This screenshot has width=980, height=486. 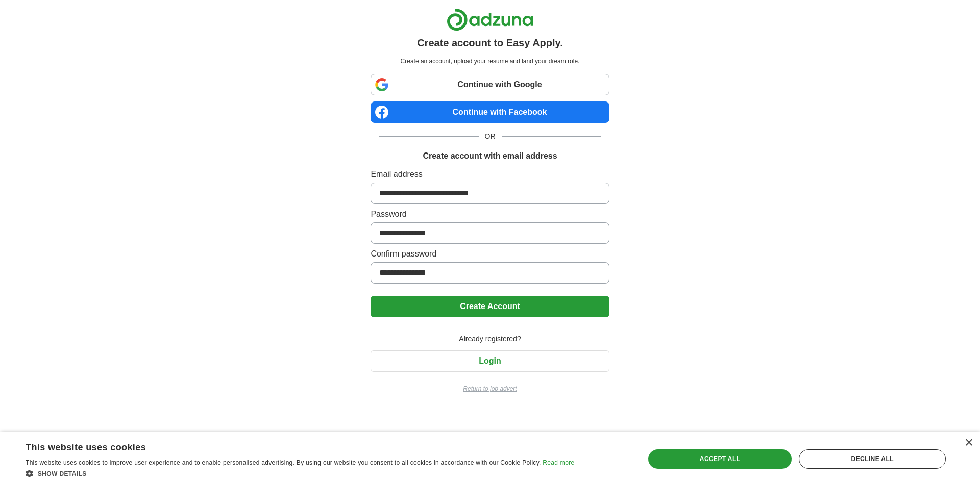 What do you see at coordinates (968, 442) in the screenshot?
I see `div: Close` at bounding box center [968, 442].